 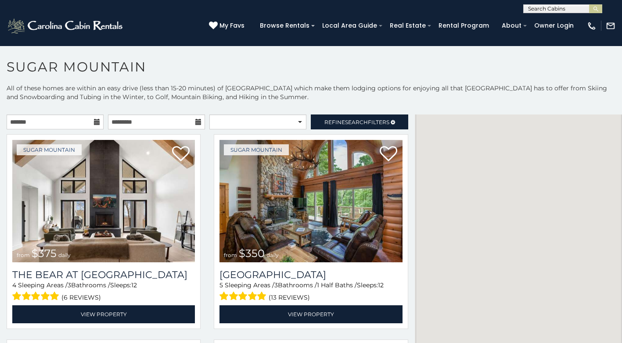 What do you see at coordinates (554, 25) in the screenshot?
I see `a: Owner Login` at bounding box center [554, 25].